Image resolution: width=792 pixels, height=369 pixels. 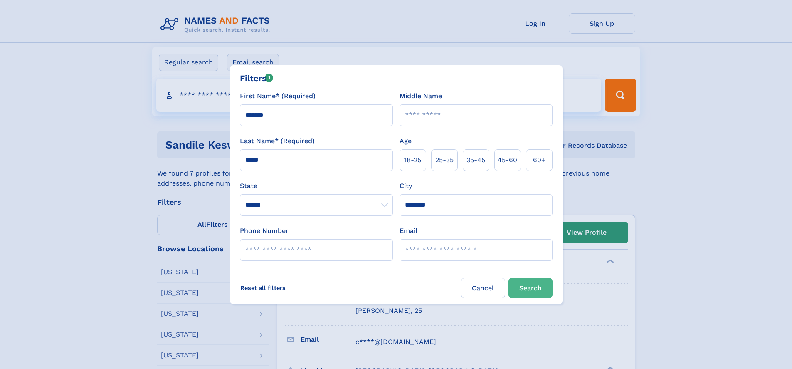 I want to click on span: 18‑25, so click(x=412, y=160).